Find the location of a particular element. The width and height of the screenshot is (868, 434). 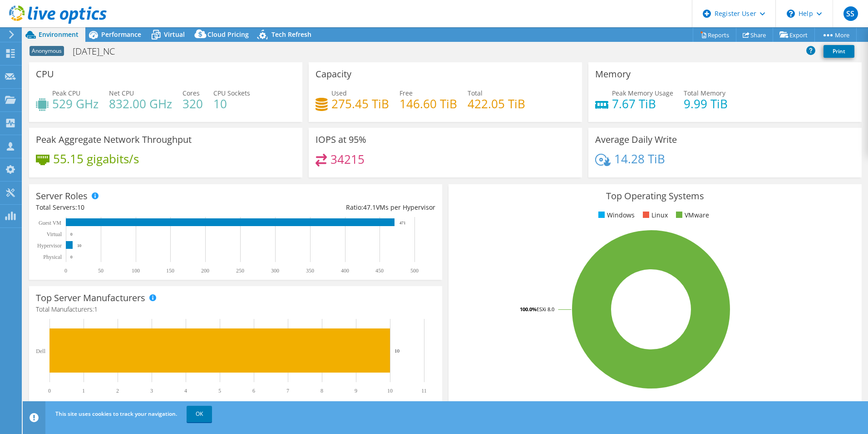

span: Peak CPU is located at coordinates (67, 92).